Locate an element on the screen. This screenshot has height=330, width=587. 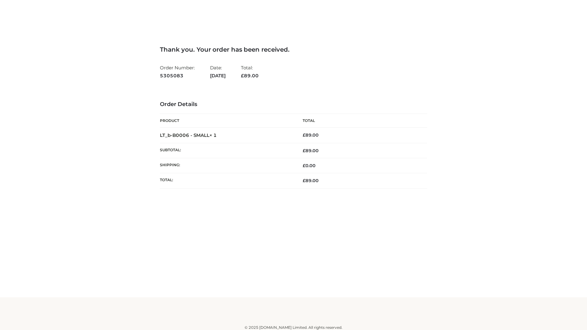
strong: × 1 is located at coordinates (213, 135).